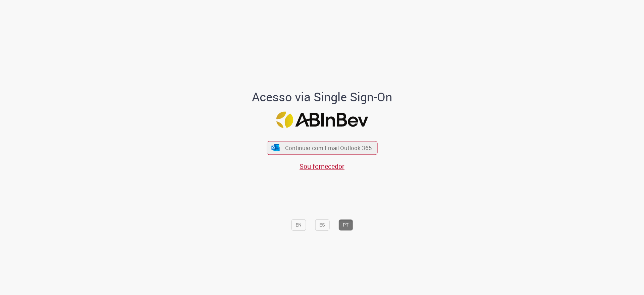 The width and height of the screenshot is (644, 295). What do you see at coordinates (322, 97) in the screenshot?
I see `h1: Acesso via Single Sign-On` at bounding box center [322, 97].